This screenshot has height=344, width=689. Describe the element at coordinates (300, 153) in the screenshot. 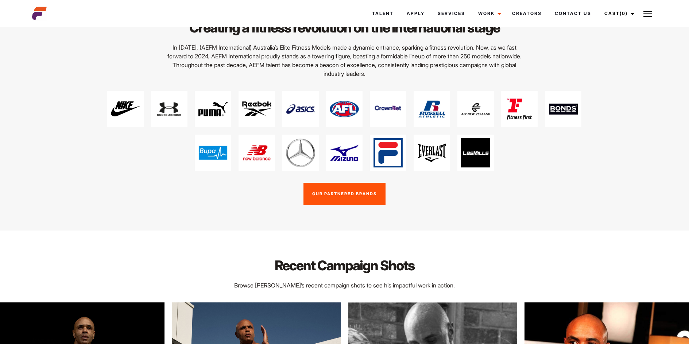

I see `img: mercedes logo` at that location.